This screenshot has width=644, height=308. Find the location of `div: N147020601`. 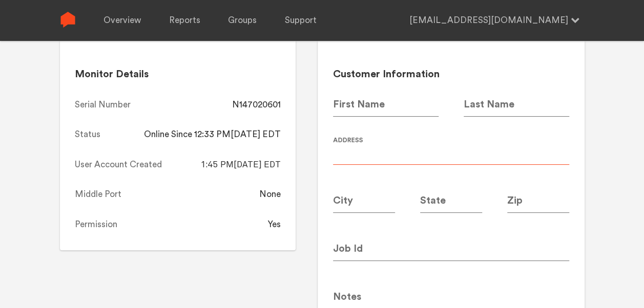

div: N147020601 is located at coordinates (256, 105).